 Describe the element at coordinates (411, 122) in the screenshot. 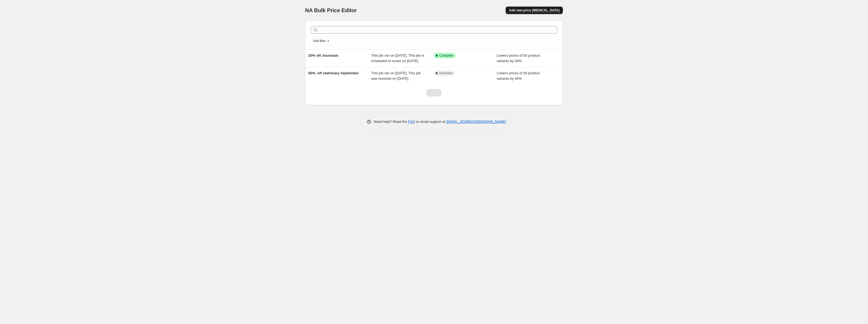

I see `a: FAQ` at that location.